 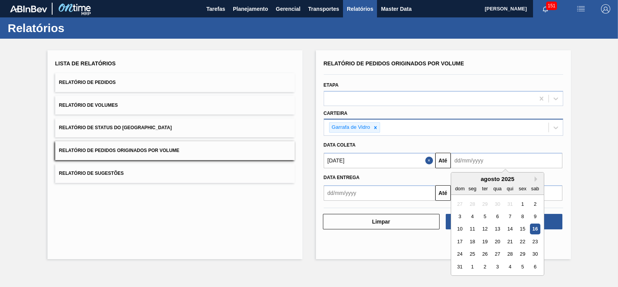 I want to click on div: Choose quinta-feira, 14 de agosto de 2025, so click(x=510, y=229).